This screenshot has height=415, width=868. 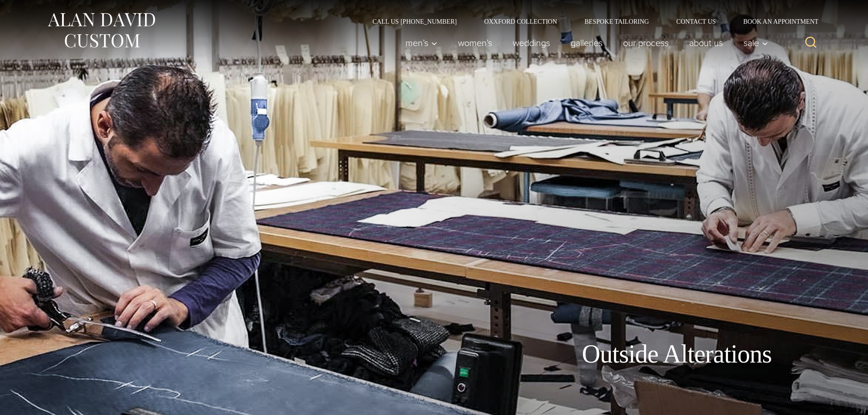 What do you see at coordinates (521, 22) in the screenshot?
I see `a: Oxxford Collection` at bounding box center [521, 22].